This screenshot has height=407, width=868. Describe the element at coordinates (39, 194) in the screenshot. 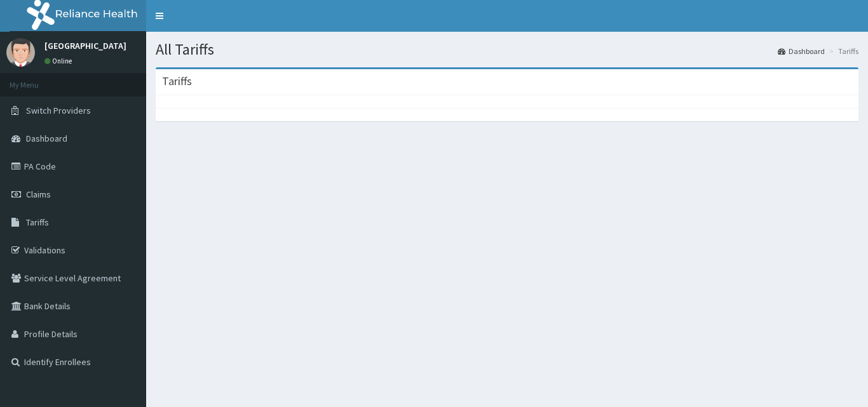

I see `span: Claims` at that location.